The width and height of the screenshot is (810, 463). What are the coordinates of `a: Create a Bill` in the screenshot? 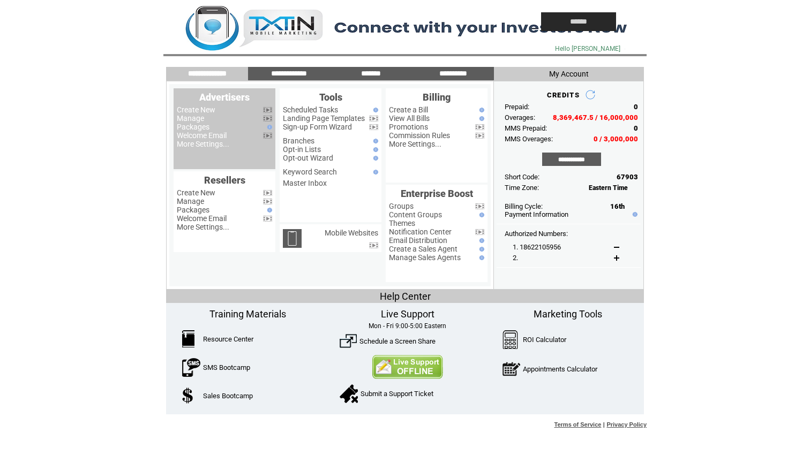 It's located at (408, 110).